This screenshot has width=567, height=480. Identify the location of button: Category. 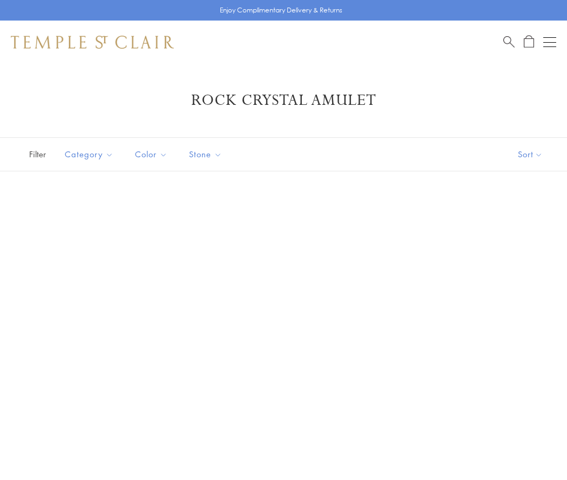
(89, 154).